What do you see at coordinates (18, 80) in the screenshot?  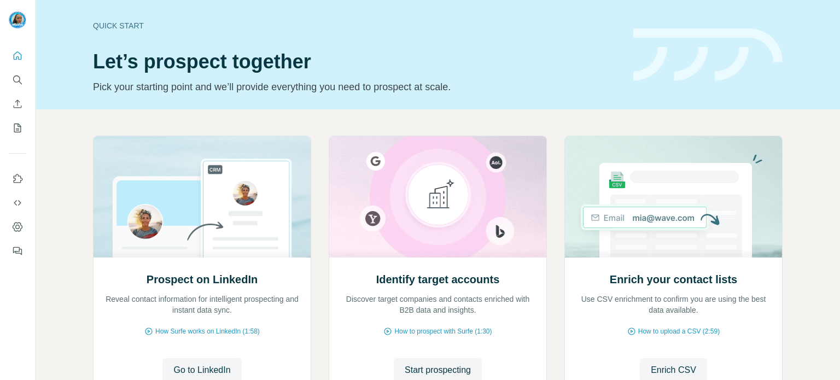 I see `button: Search` at bounding box center [18, 80].